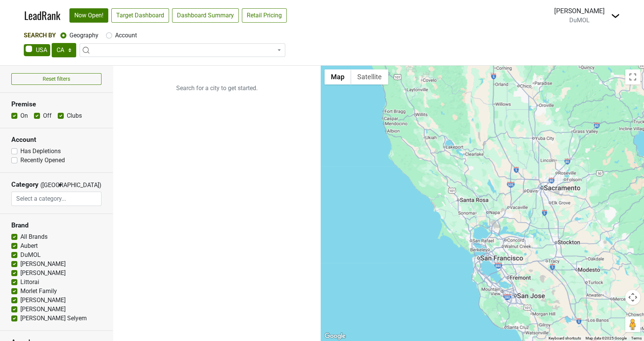 The width and height of the screenshot is (644, 341). Describe the element at coordinates (43, 160) in the screenshot. I see `label: Recently Opened` at that location.